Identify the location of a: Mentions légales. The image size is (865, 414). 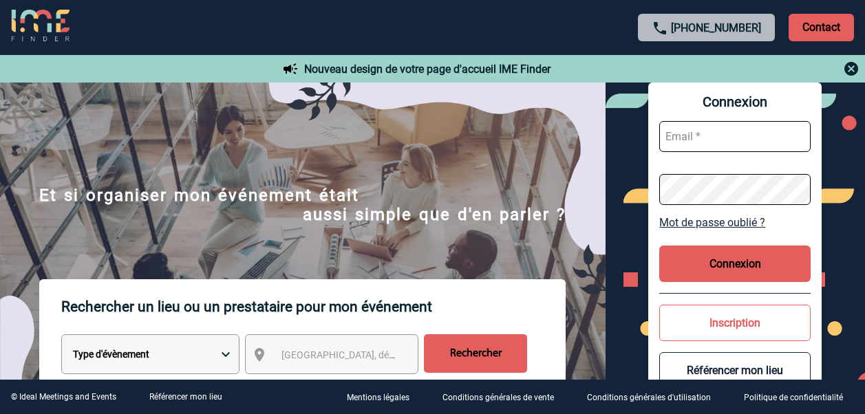
(383, 397).